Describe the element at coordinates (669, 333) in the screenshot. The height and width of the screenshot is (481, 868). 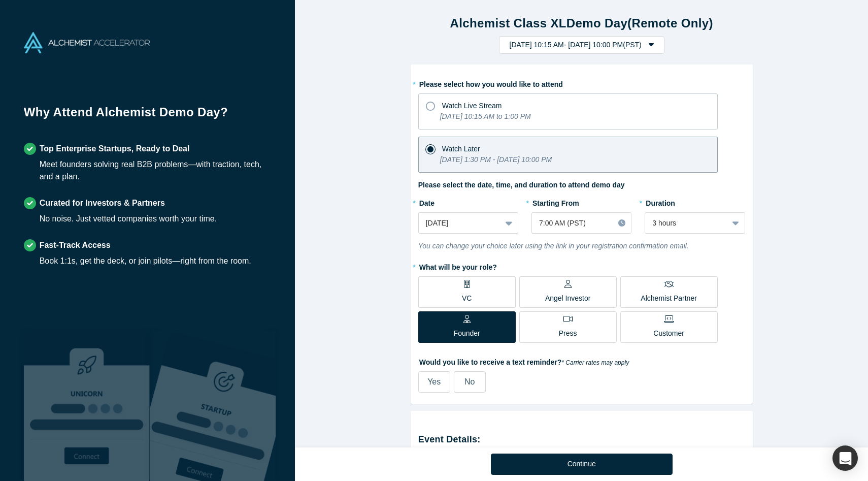
I see `p: Customer` at that location.